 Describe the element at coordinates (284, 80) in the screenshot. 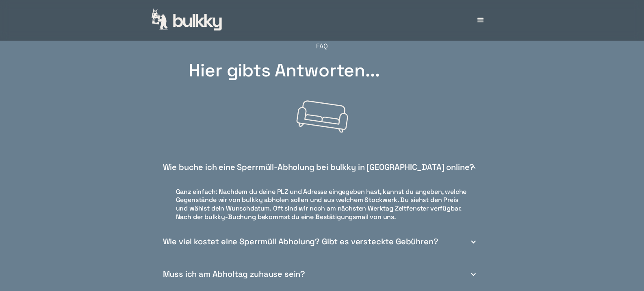

I see `h2: Hier gibts Antworten...` at that location.